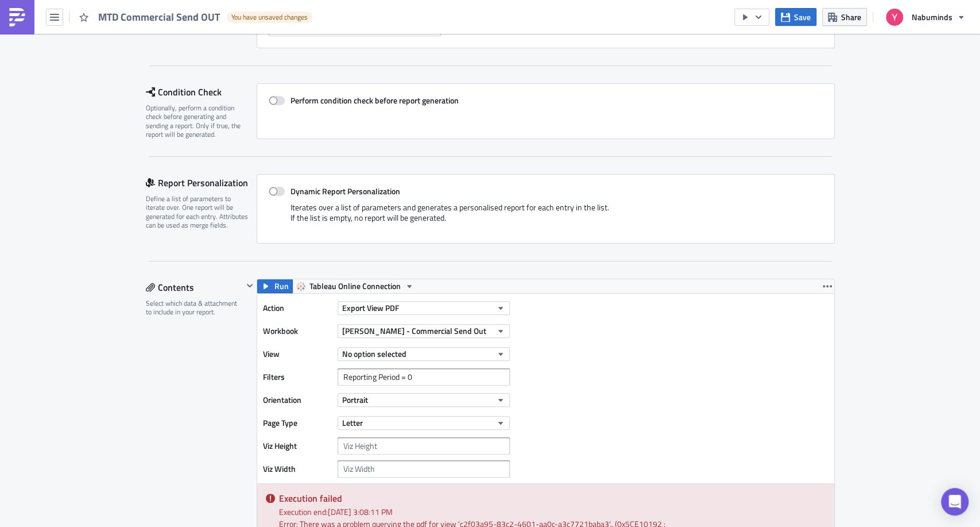 The image size is (980, 527). Describe the element at coordinates (925, 17) in the screenshot. I see `button: Nabuminds` at that location.